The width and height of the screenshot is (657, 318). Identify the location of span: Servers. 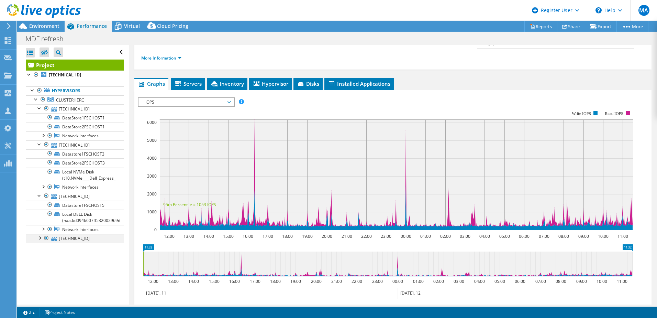
(188, 84).